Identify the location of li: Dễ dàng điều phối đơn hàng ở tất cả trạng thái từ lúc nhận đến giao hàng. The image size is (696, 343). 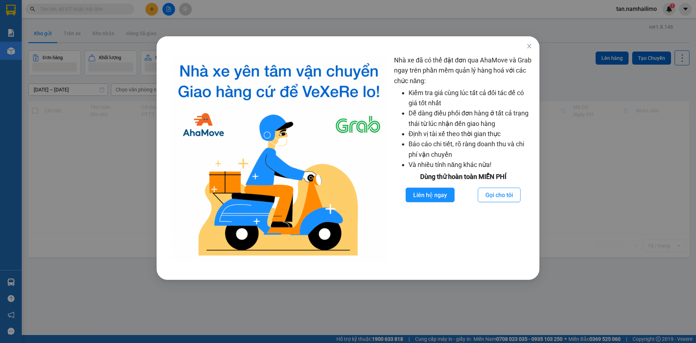
(470, 118).